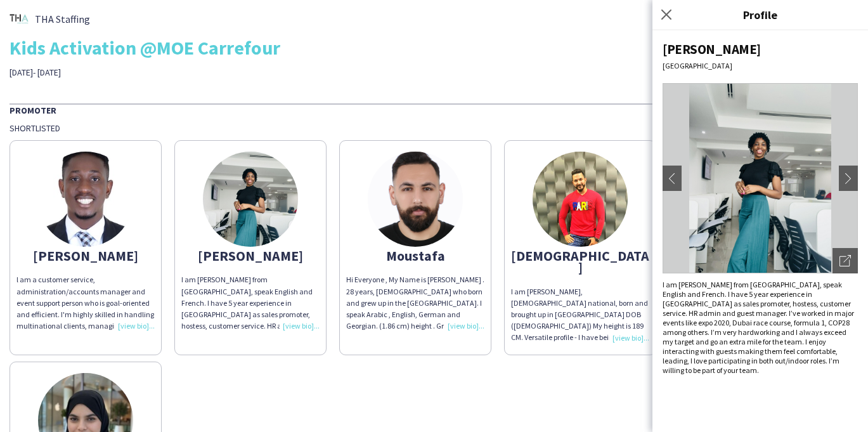  Describe the element at coordinates (62, 19) in the screenshot. I see `span: THA Staffing` at that location.